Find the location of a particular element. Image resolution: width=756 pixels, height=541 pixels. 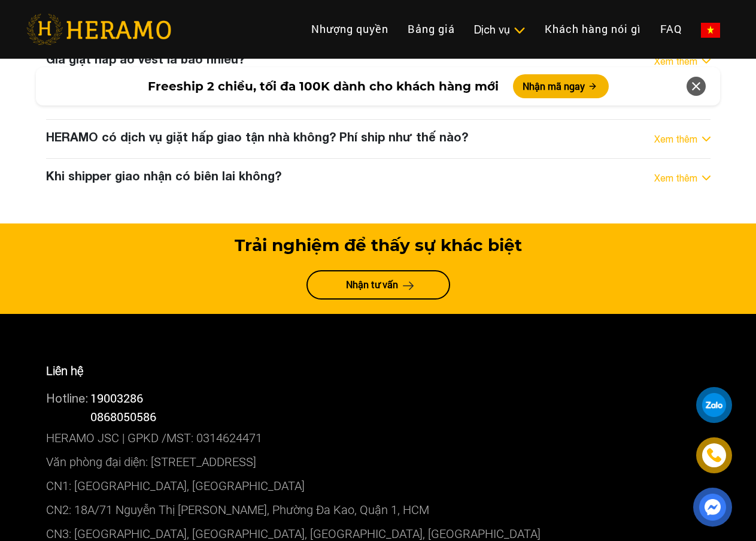

h3: HERAMO có dịch vụ giặt hấp giao tận nhà không? Phí ship như thế nào? is located at coordinates (256, 137).